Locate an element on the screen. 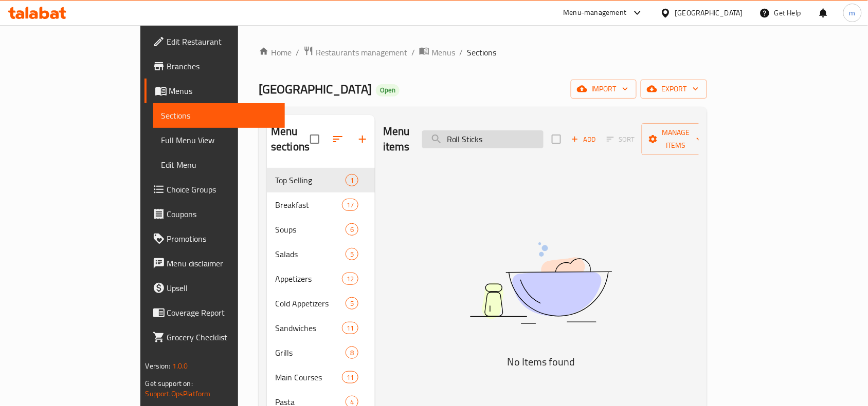 The height and width of the screenshot is (406, 868). button: export is located at coordinates (673, 89).